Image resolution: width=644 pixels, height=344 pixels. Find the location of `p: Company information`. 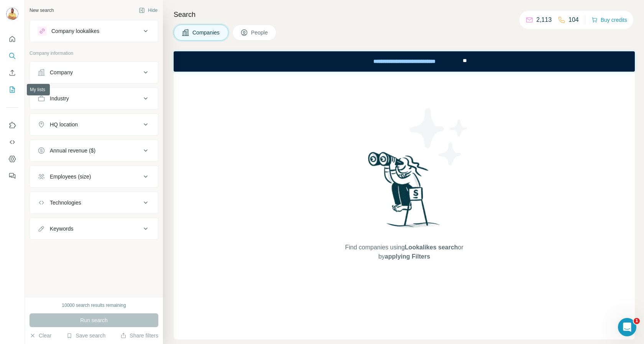

p: Company information is located at coordinates (94, 53).